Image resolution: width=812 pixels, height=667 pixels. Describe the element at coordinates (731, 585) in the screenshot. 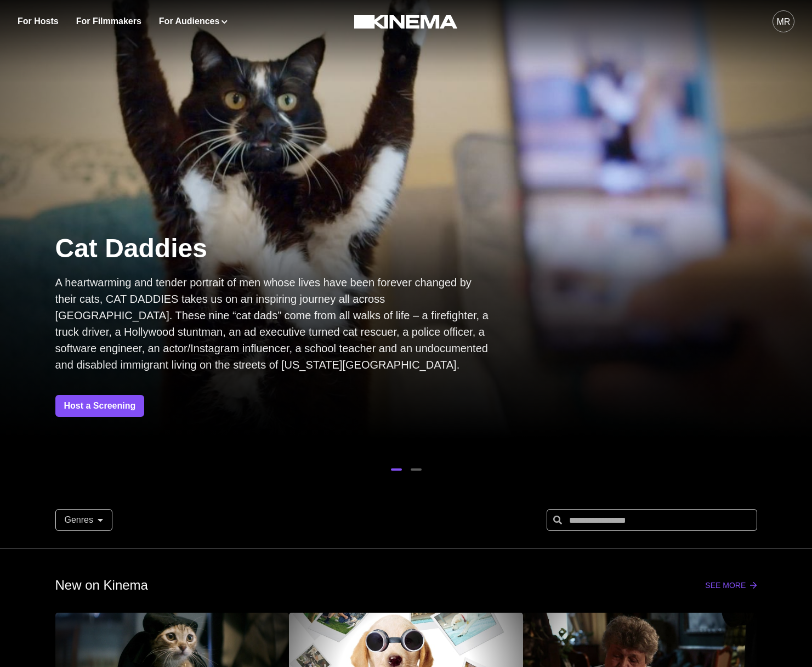

I see `a: See more` at that location.